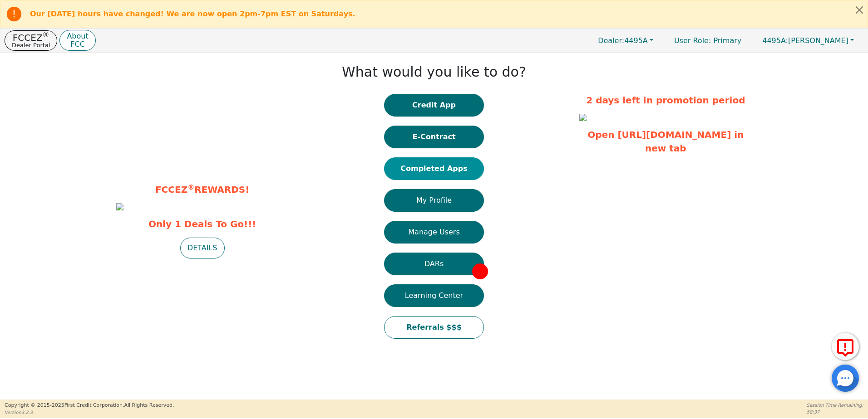 The height and width of the screenshot is (419, 868). Describe the element at coordinates (77, 40) in the screenshot. I see `a: AboutFCC` at that location.